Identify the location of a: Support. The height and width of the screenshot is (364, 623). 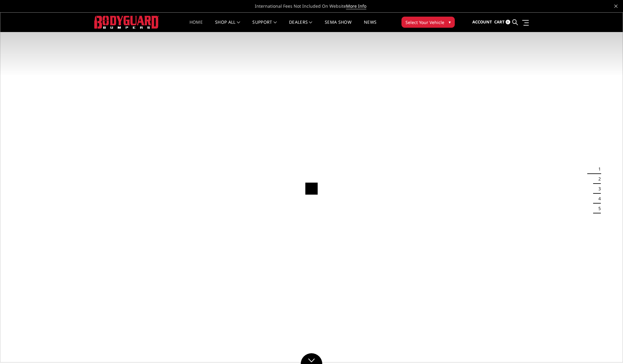
(264, 26).